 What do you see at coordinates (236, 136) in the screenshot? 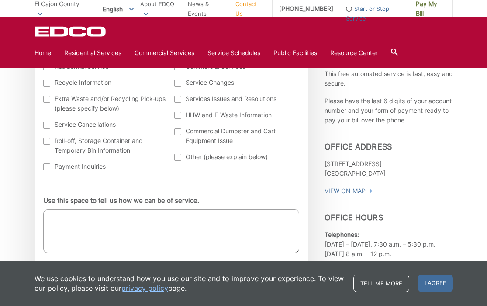
I see `label: Commercial Dumpster and Cart Equipment Issue` at bounding box center [236, 136].